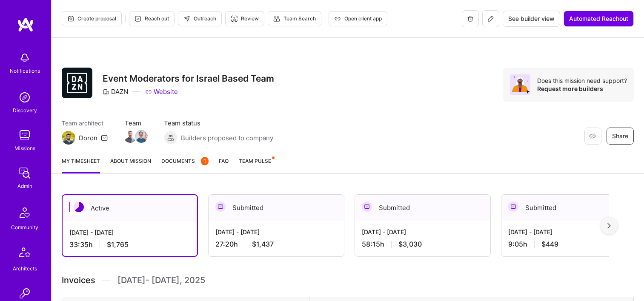 This screenshot has height=301, width=644. I want to click on div: Does this mission need support?, so click(582, 80).